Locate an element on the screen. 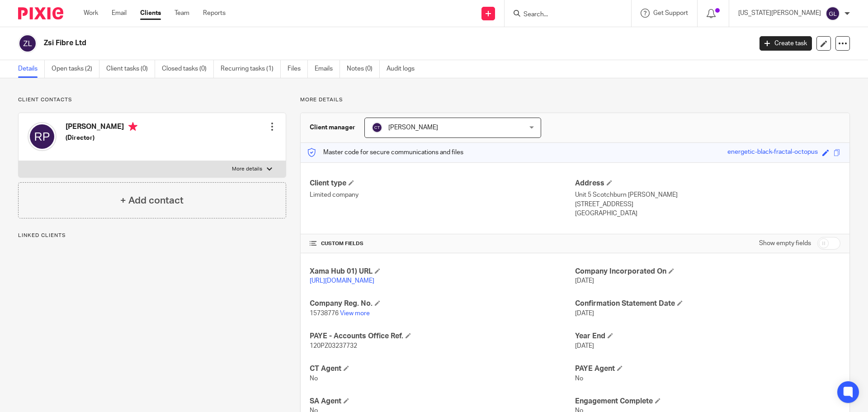 The height and width of the screenshot is (412, 868). h4: PAYE - Accounts Office Ref. is located at coordinates (442, 336).